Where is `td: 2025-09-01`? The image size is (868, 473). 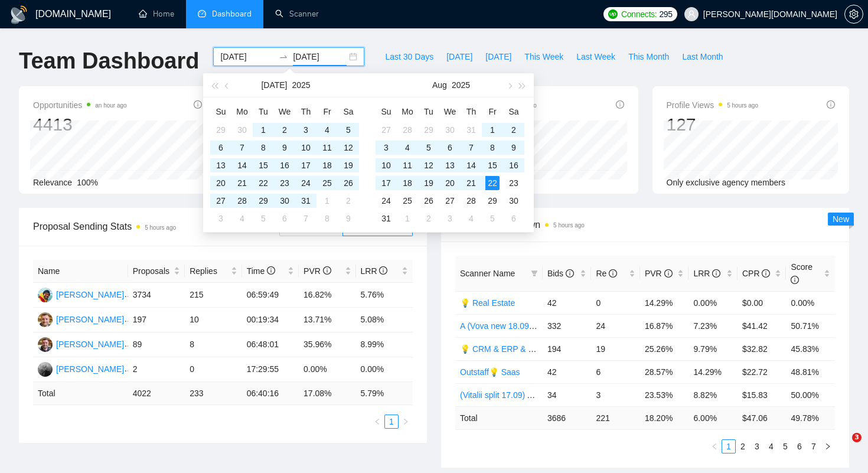
td: 2025-09-01 is located at coordinates (407, 218).